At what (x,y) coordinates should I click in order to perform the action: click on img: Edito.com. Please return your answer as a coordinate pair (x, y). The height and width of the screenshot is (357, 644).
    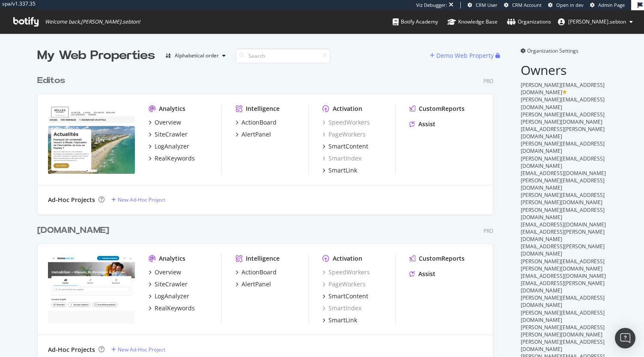
    Looking at the image, I should click on (91, 139).